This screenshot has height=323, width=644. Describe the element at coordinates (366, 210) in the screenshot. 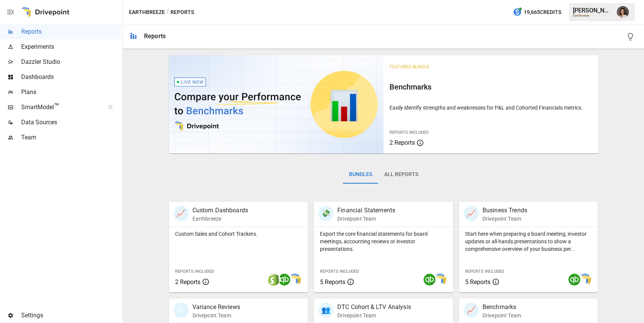

I see `p: Financial Statements` at that location.